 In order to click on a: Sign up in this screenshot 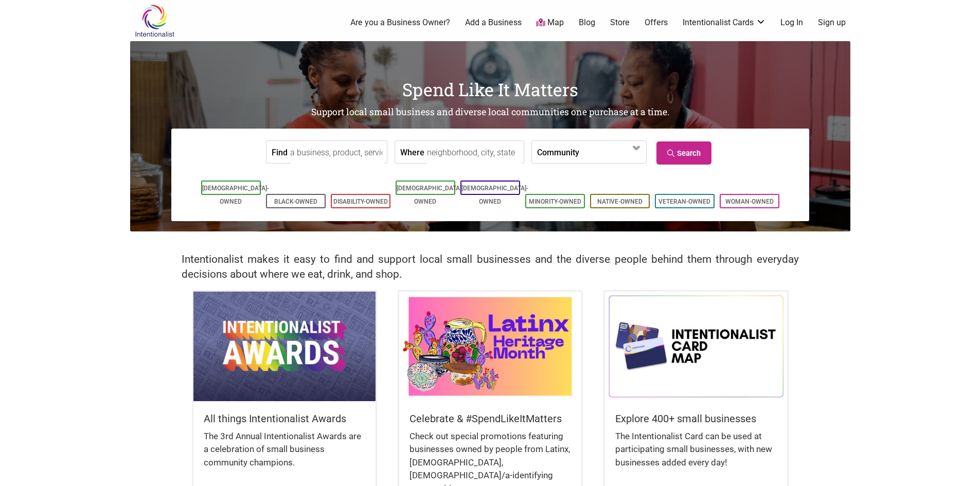, I will do `click(832, 23)`.